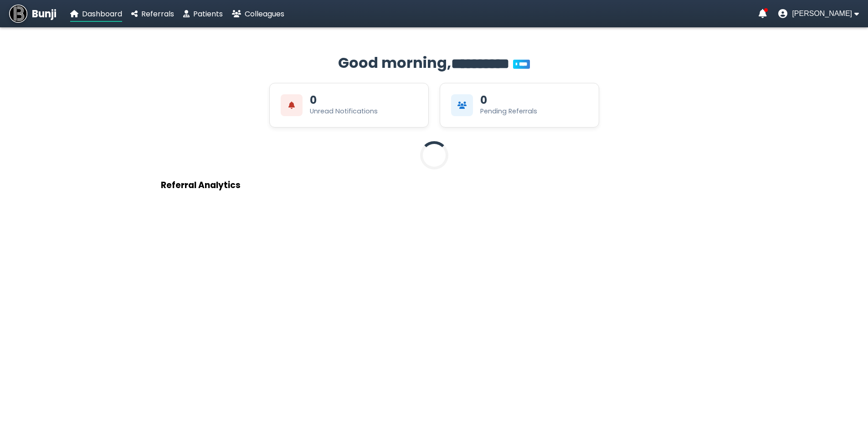 This screenshot has width=868, height=434. I want to click on a: Referrals, so click(153, 14).